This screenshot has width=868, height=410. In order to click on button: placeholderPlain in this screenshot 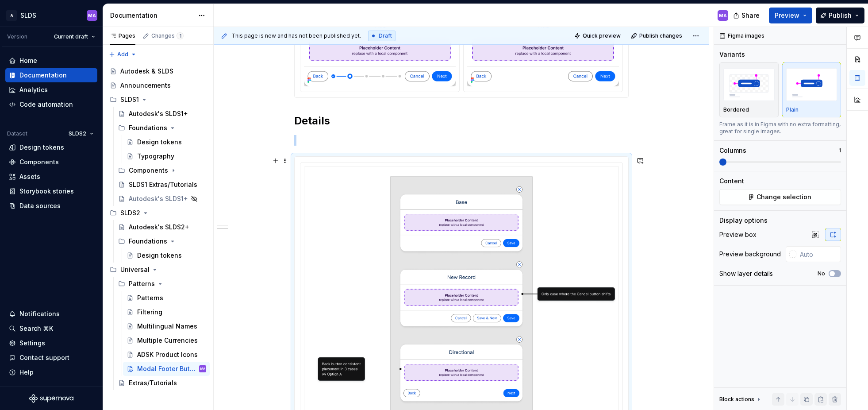, I will do `click(811, 90)`.